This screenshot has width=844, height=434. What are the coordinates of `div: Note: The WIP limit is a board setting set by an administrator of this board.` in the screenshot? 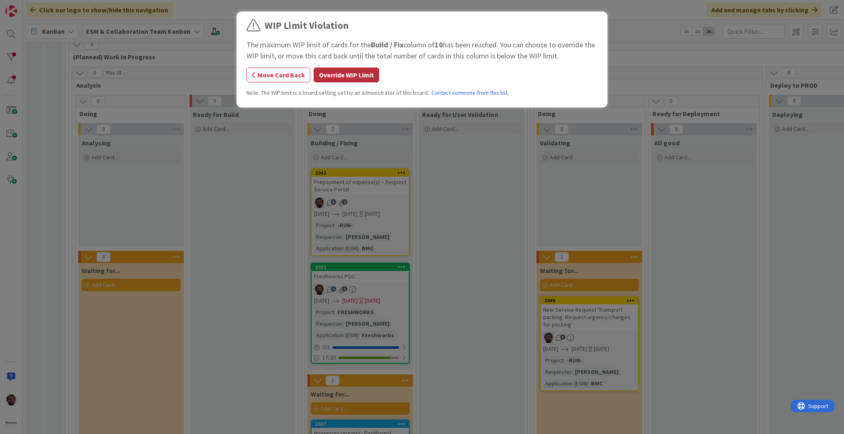 It's located at (422, 93).